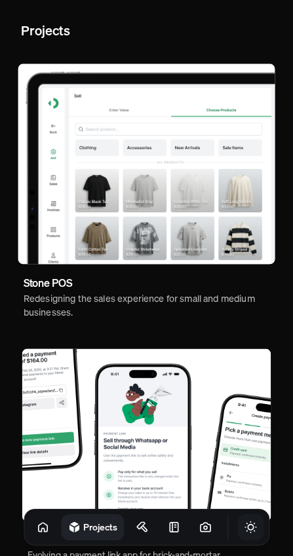  What do you see at coordinates (92, 527) in the screenshot?
I see `a: Projects` at bounding box center [92, 527].